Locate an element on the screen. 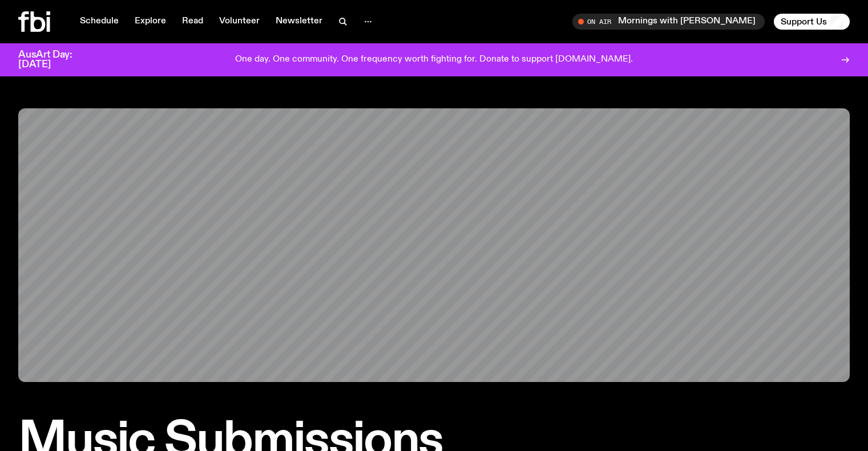 The image size is (868, 451). a: Newsletter is located at coordinates (299, 22).